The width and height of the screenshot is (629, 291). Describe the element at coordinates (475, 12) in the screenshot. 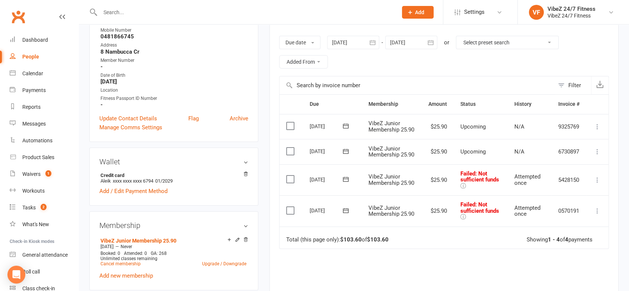

I see `span: Settings` at that location.